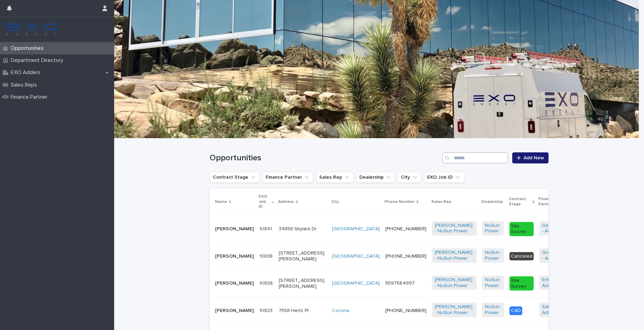  What do you see at coordinates (335, 202) in the screenshot?
I see `p: City` at bounding box center [335, 202].